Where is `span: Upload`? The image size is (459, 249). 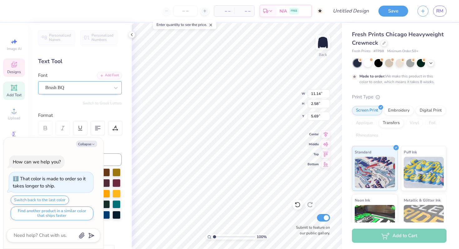 span: Upload is located at coordinates (14, 118).